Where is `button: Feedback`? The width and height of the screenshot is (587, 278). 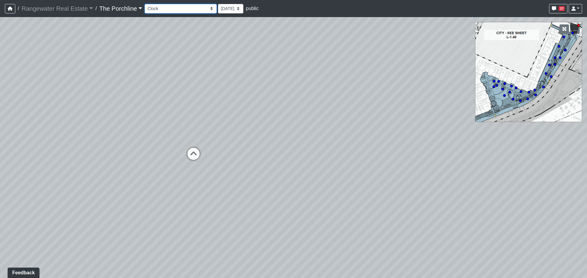
button: Feedback is located at coordinates (19, 7).